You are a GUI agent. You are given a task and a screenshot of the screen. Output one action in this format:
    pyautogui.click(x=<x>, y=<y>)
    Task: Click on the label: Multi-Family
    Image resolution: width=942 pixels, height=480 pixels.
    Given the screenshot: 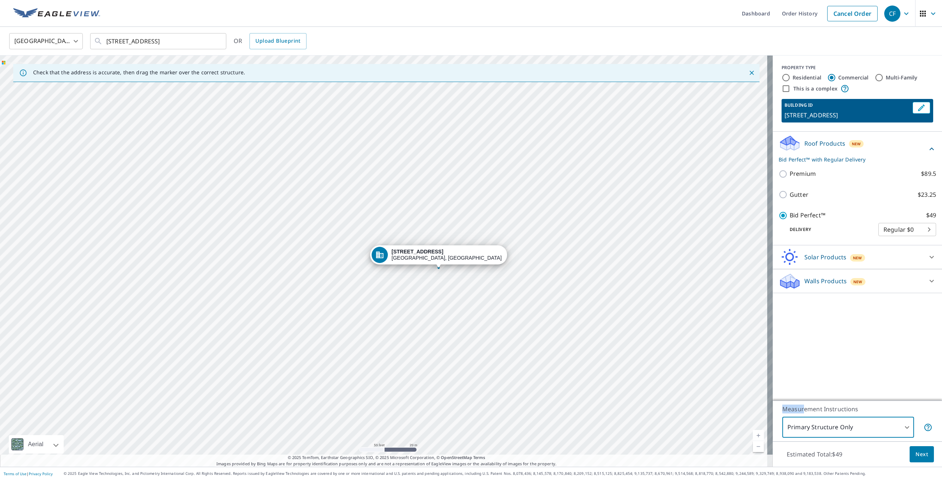 What is the action you would take?
    pyautogui.click(x=901, y=78)
    